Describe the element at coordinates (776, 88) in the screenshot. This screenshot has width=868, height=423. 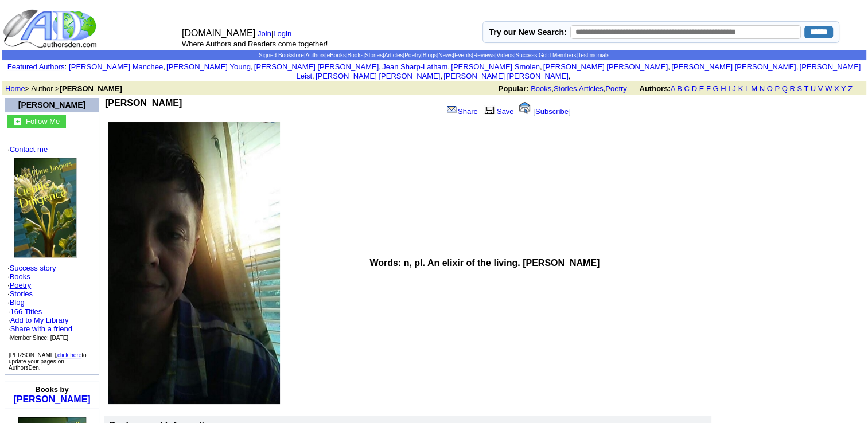
I see `a: P` at that location.